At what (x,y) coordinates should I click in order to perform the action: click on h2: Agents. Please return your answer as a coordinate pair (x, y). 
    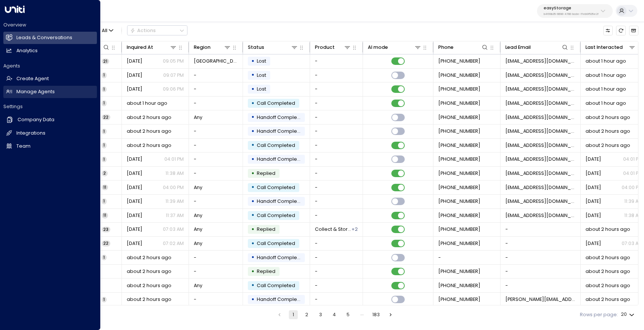
    Looking at the image, I should click on (50, 66).